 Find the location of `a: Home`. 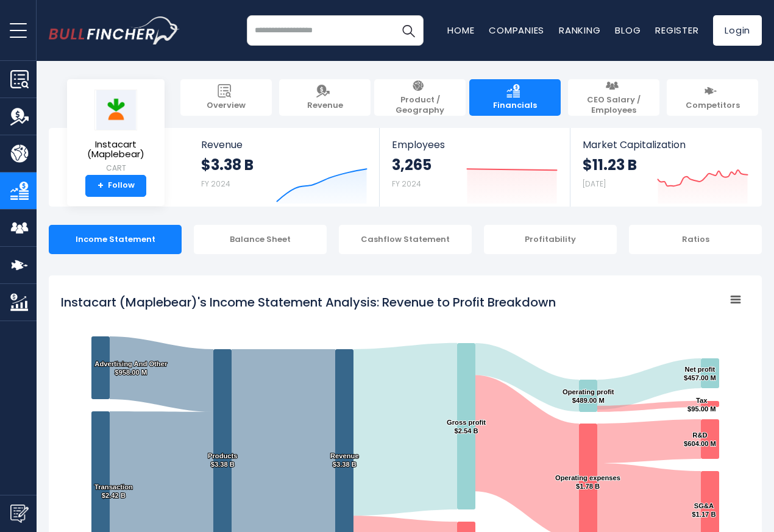

a: Home is located at coordinates (461, 30).